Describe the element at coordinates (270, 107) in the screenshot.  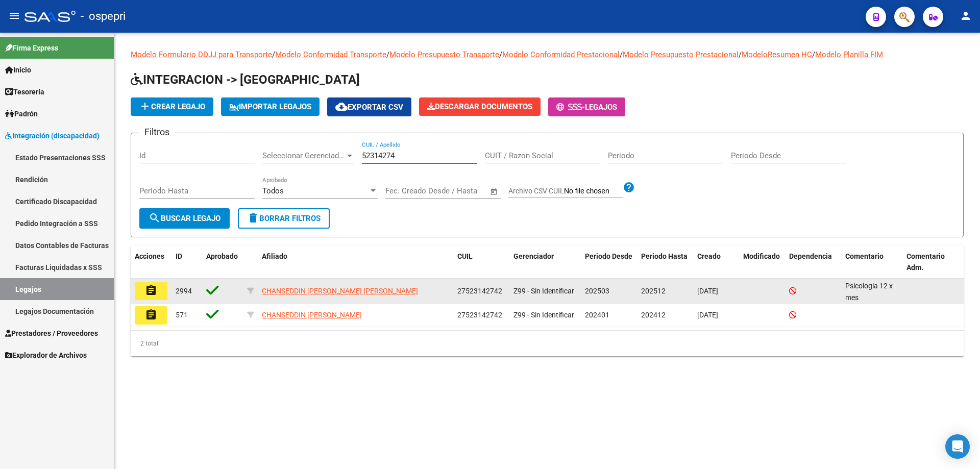
I see `span: IMPORTAR LEGAJOS` at that location.